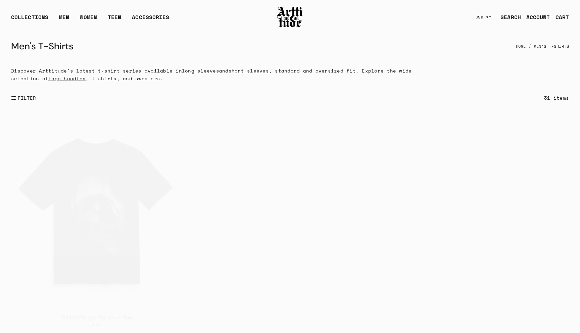 This screenshot has height=333, width=580. What do you see at coordinates (97, 317) in the screenshot?
I see `a: Digital Mirage Signature Tee` at bounding box center [97, 317].